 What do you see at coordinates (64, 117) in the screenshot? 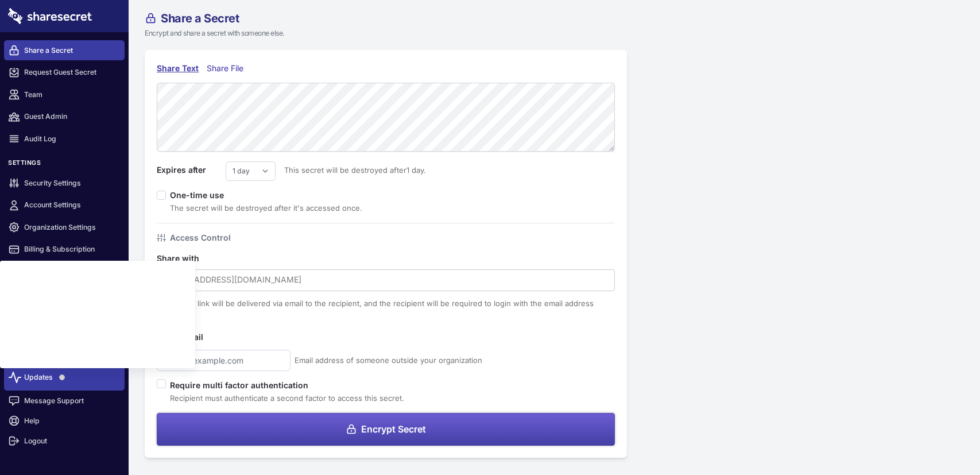
I see `a: Guest Admin` at bounding box center [64, 117].